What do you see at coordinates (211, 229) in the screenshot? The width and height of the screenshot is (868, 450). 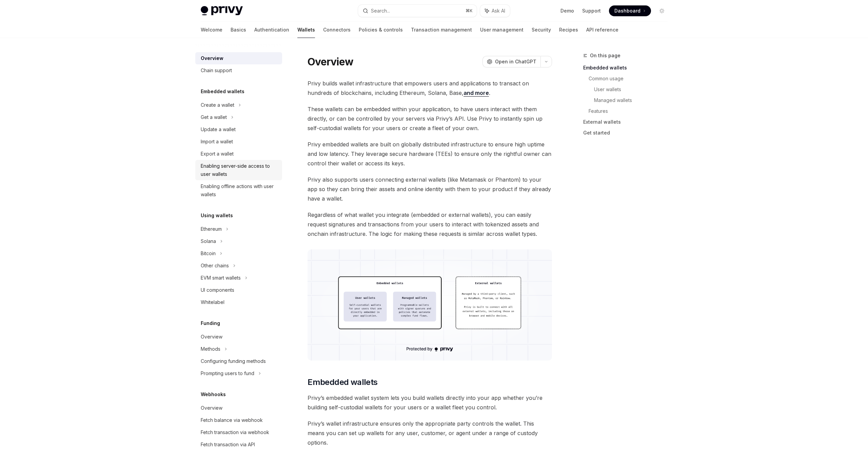 I see `div: Ethereum` at bounding box center [211, 229].